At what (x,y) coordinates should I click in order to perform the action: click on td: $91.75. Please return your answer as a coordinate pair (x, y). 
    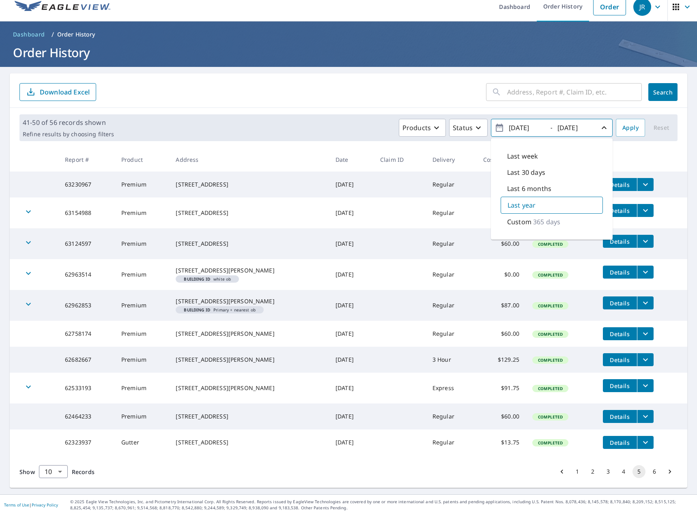
    Looking at the image, I should click on (502, 388).